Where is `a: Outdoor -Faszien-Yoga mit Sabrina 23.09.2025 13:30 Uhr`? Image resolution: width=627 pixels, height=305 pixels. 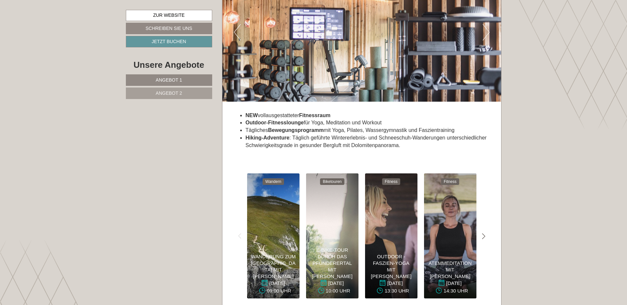
a: Outdoor -Faszien-Yoga mit Sabrina 23.09.2025 13:30 Uhr is located at coordinates (391, 236).